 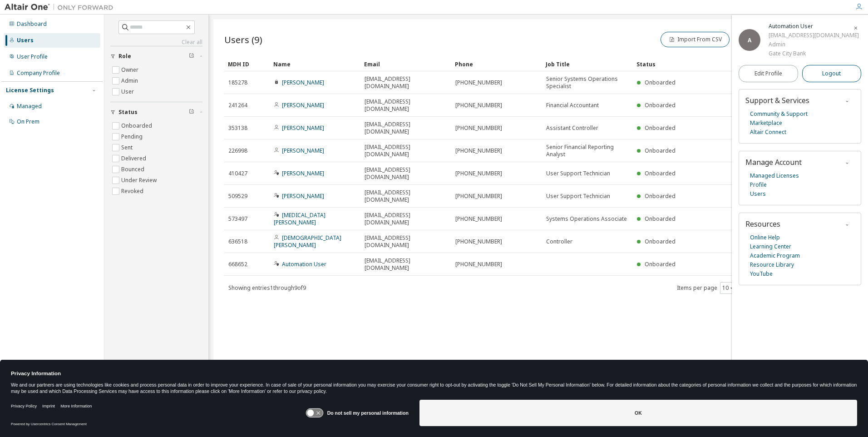 I want to click on div: Job Title, so click(x=588, y=64).